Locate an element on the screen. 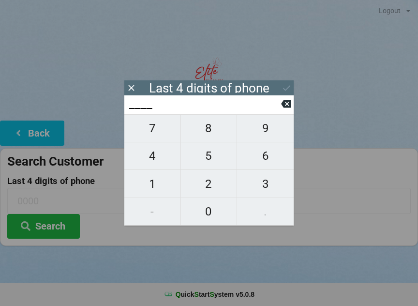 Image resolution: width=418 pixels, height=306 pixels. button: 3 is located at coordinates (265, 183).